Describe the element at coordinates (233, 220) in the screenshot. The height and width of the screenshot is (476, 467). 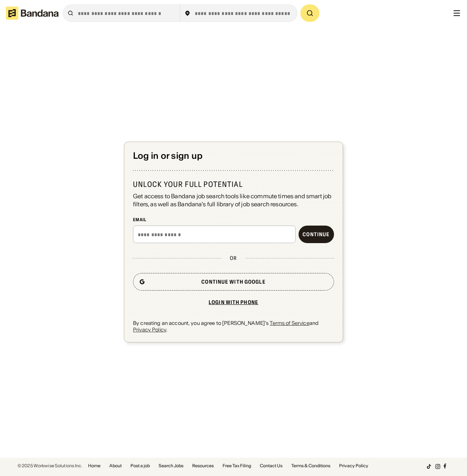
I see `div: Email` at that location.